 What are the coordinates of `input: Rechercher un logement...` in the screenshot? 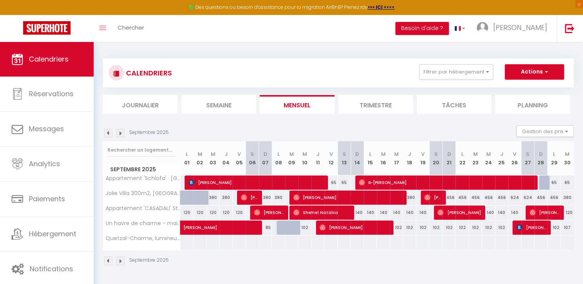 It's located at (141, 150).